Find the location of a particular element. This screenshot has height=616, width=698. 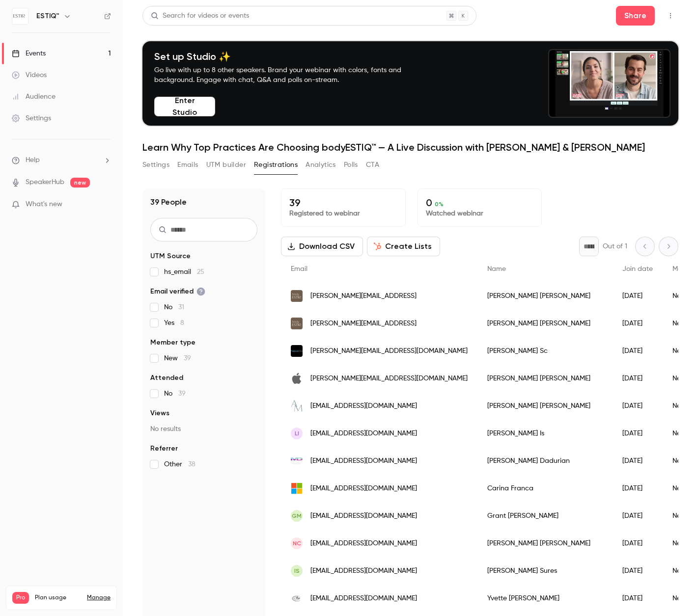

p: Watched webinar is located at coordinates (480, 213).